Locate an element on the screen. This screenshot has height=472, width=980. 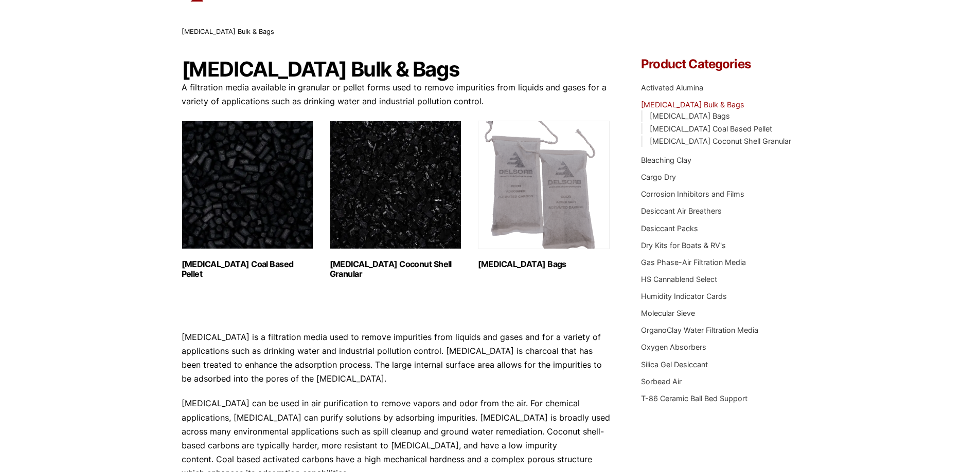
a: Visit product category Activated Carbon Coal Based Pellet is located at coordinates (247, 200).